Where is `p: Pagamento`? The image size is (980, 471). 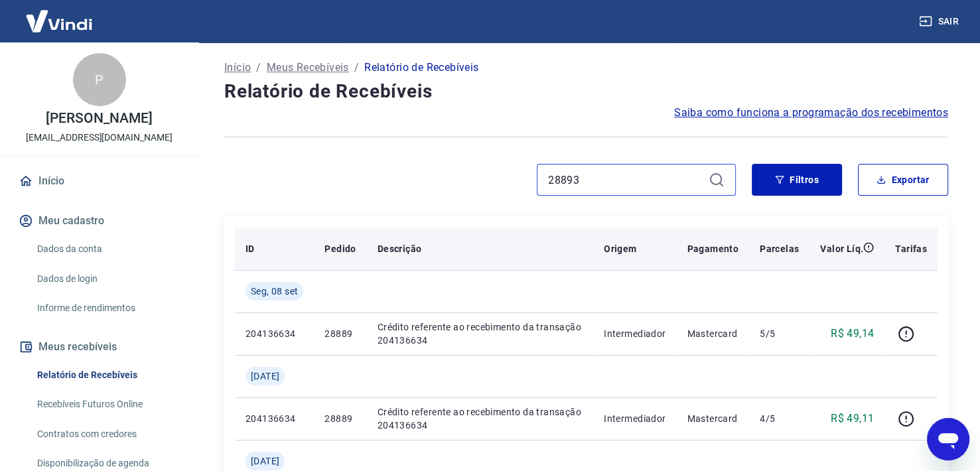
p: Pagamento is located at coordinates (713, 249).